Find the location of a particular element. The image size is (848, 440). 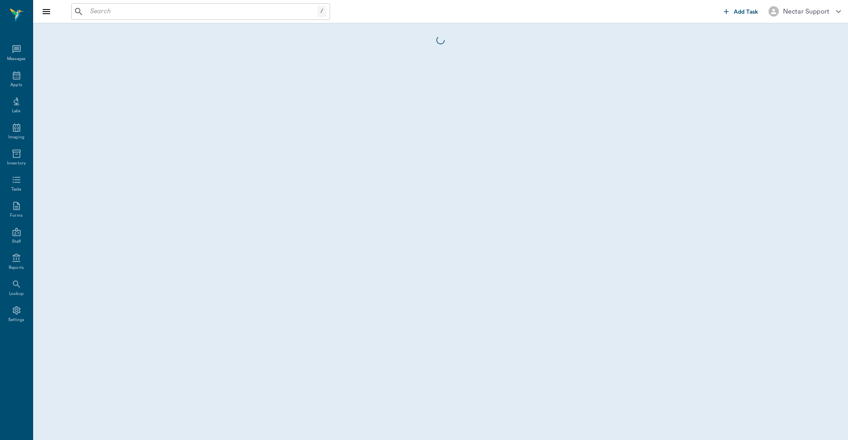

div: Messages is located at coordinates (17, 59).